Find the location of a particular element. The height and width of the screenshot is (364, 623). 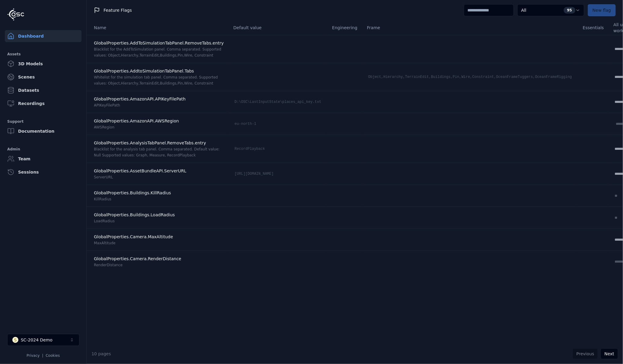

span: Feature Flags is located at coordinates (118, 10).